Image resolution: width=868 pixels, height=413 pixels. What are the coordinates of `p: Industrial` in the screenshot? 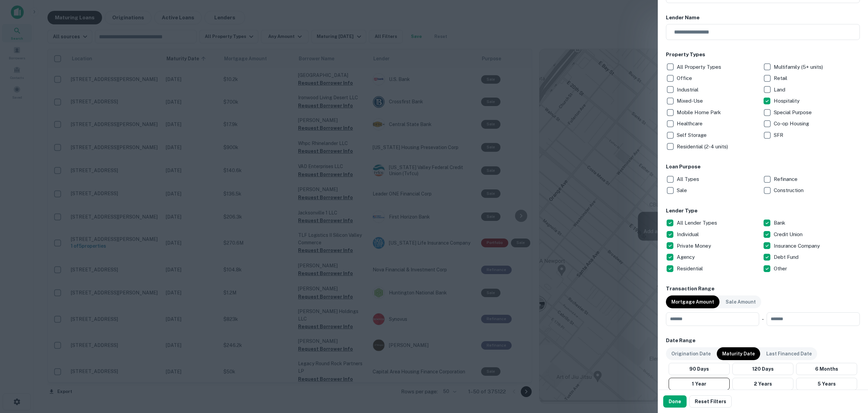 It's located at (689, 90).